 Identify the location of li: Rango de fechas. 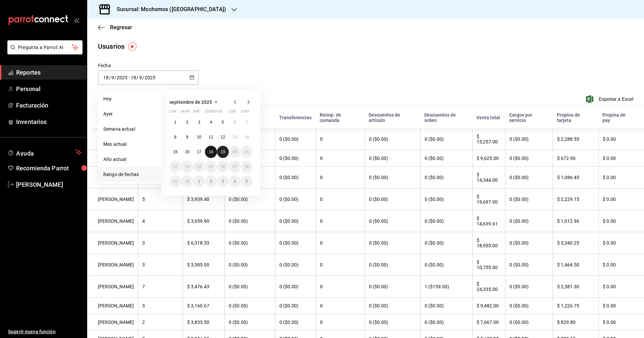
(130, 174).